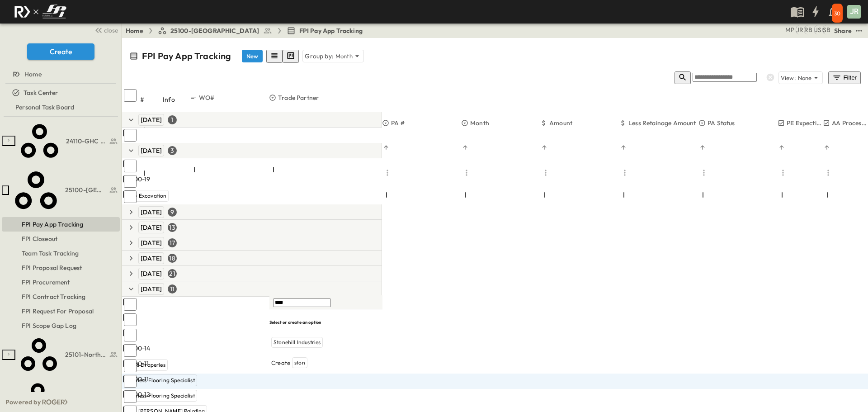 Image resolution: width=868 pixels, height=412 pixels. What do you see at coordinates (838, 13) in the screenshot?
I see `p: 30` at bounding box center [838, 13].